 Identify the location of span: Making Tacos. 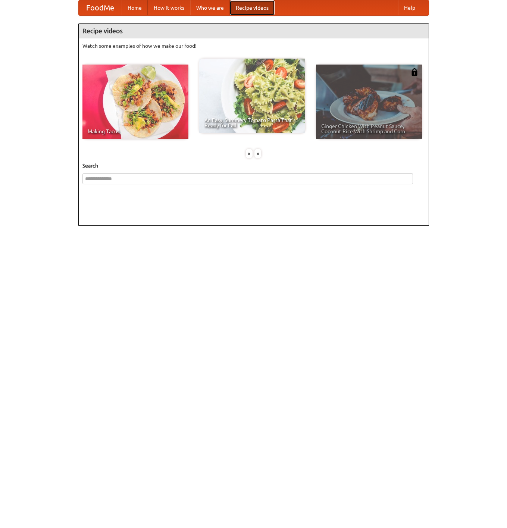
(136, 131).